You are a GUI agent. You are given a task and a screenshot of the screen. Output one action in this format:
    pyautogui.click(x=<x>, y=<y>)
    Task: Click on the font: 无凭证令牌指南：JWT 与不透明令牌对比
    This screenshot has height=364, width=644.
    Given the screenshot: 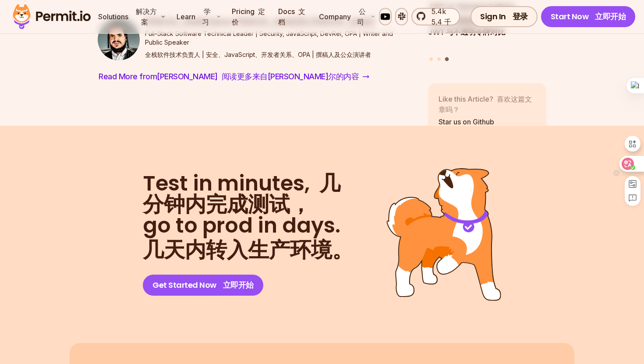 What is the action you would take?
    pyautogui.click(x=467, y=27)
    